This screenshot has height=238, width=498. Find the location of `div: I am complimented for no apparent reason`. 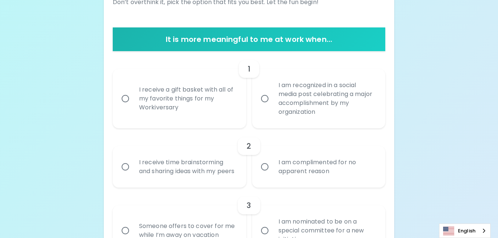

div: I am complimented for no apparent reason is located at coordinates (327, 167).